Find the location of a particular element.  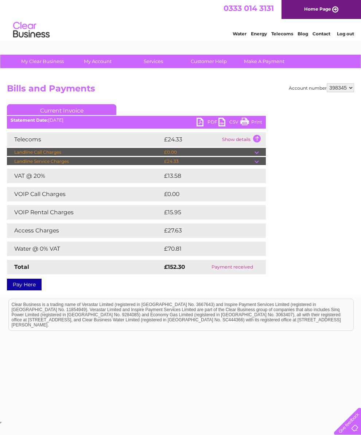

td: £27.63 is located at coordinates (206, 231).